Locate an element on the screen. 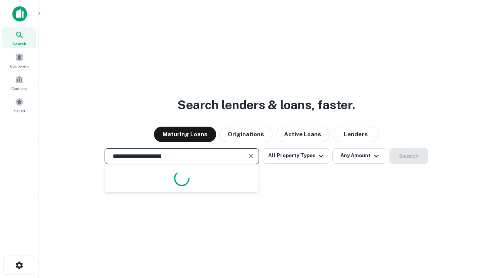  a: Saved is located at coordinates (19, 105).